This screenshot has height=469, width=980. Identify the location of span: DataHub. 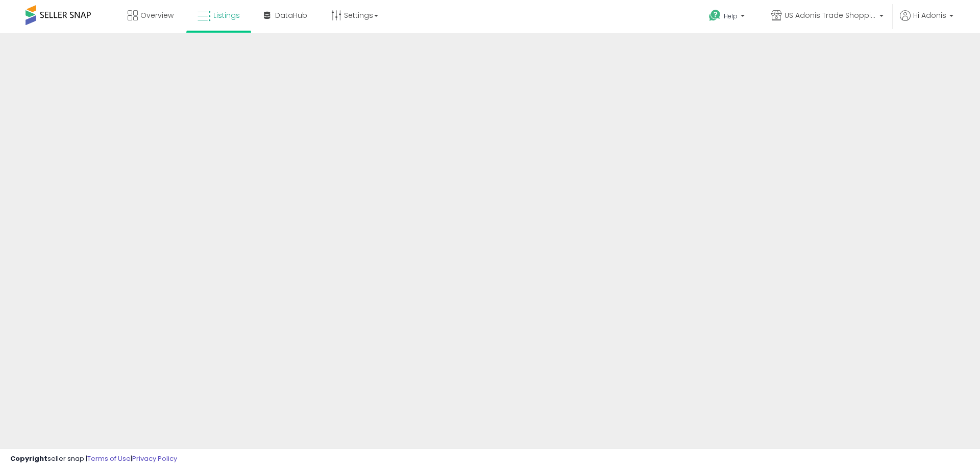
(291, 15).